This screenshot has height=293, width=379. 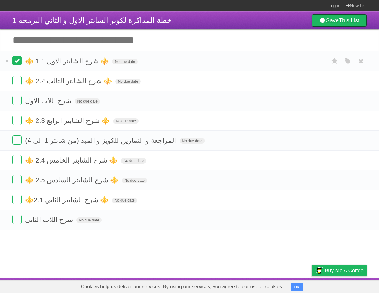 I want to click on a: Developers, so click(x=262, y=285).